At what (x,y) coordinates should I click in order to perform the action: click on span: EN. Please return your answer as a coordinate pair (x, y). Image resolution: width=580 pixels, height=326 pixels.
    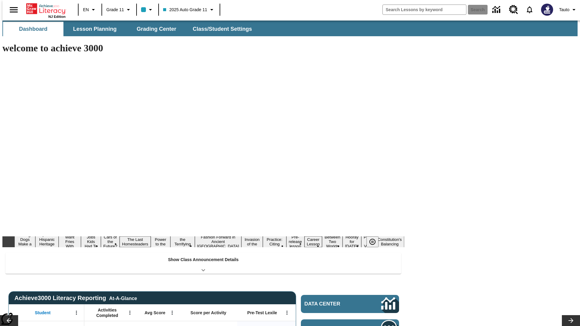
    Looking at the image, I should click on (86, 10).